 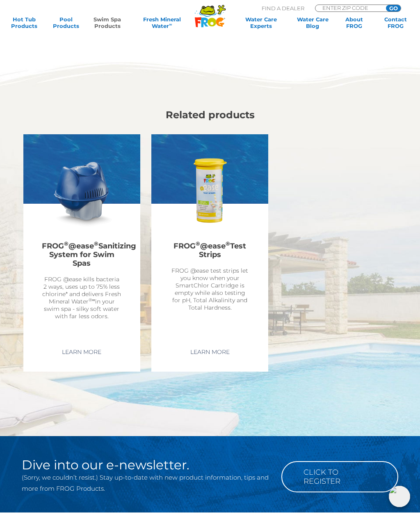 I want to click on a: ContactFROG, so click(x=395, y=23).